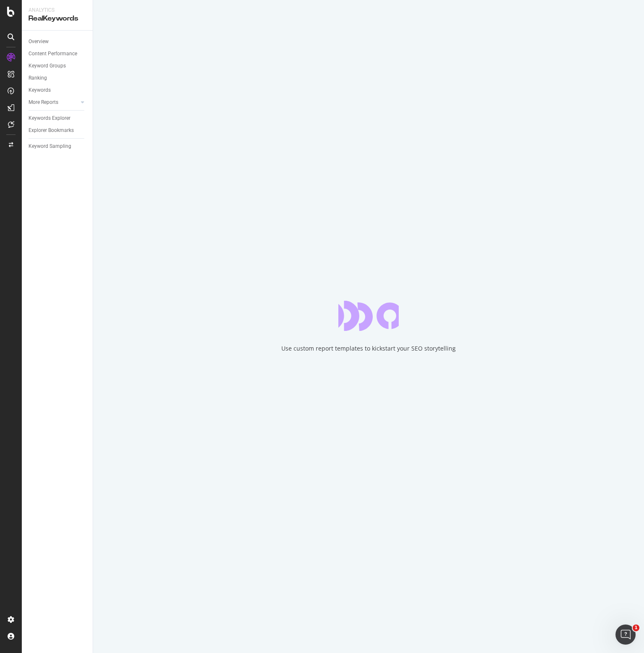 The height and width of the screenshot is (653, 644). Describe the element at coordinates (57, 118) in the screenshot. I see `a: Keywords Explorer` at that location.